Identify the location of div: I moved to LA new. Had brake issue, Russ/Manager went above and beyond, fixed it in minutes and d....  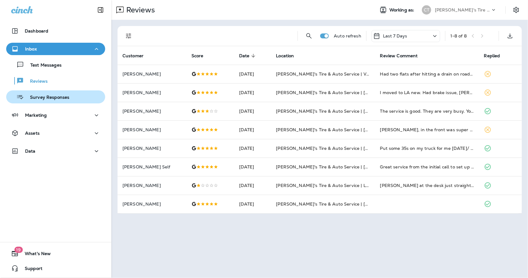
(427, 93).